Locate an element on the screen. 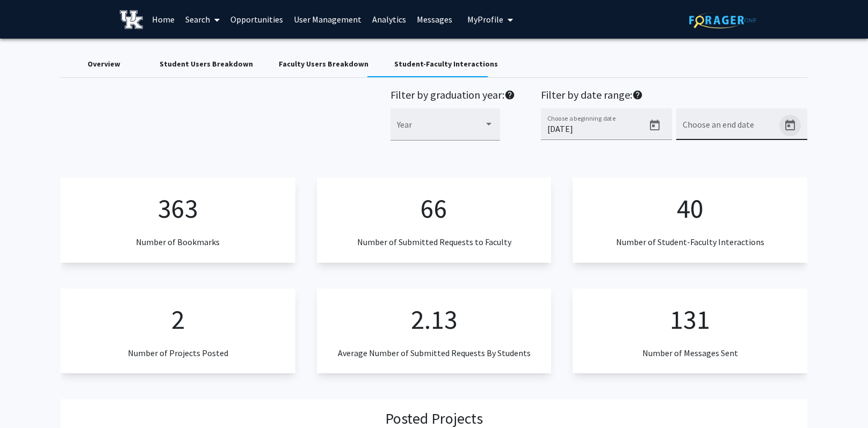 The width and height of the screenshot is (868, 428). div: Overview is located at coordinates (104, 64).